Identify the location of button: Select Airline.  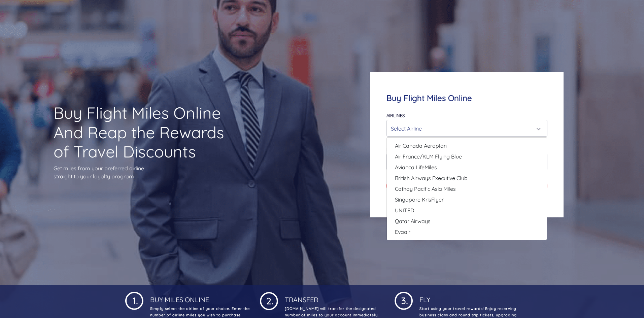
(467, 128).